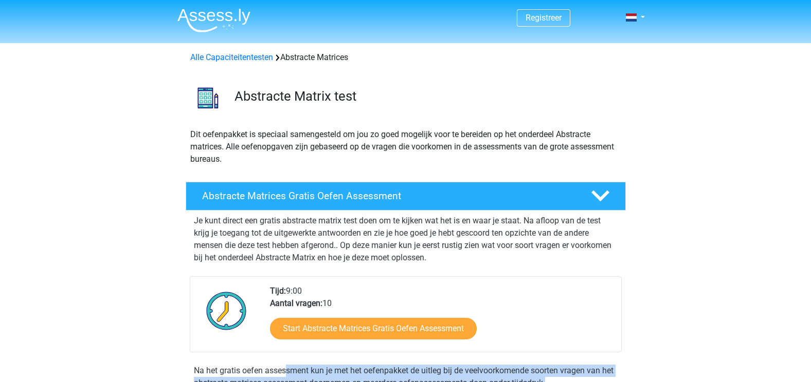 The image size is (811, 382). Describe the element at coordinates (406, 147) in the screenshot. I see `p: Dit oefenpakket is speciaal samengesteld om jou zo goed mogelijk voor te bereiden op het onderdee...` at that location.